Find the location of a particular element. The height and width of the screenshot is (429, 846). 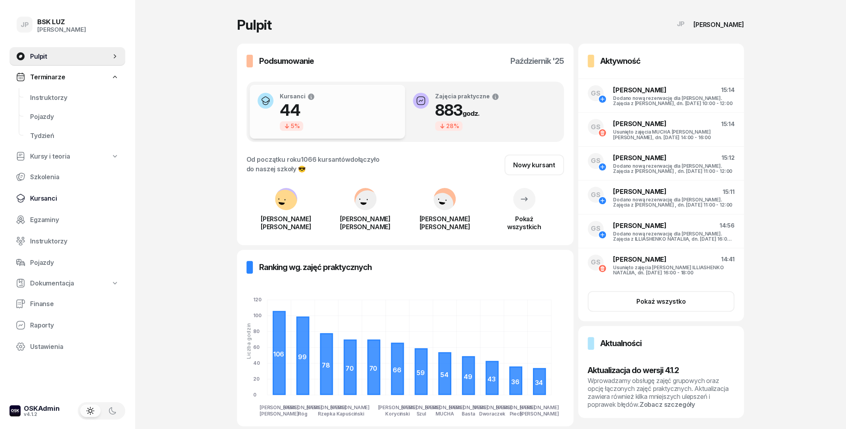

tspan: Rzepka is located at coordinates (326, 413).